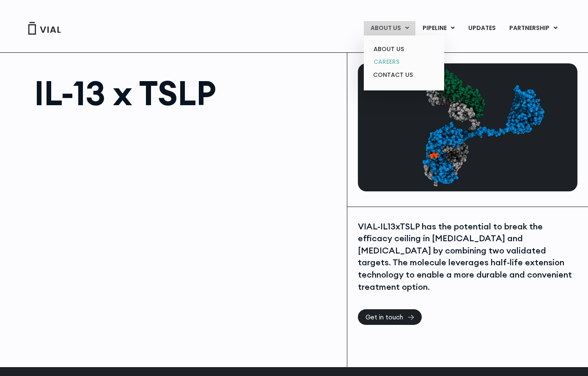  Describe the element at coordinates (403, 75) in the screenshot. I see `a: CONTACT US` at that location.